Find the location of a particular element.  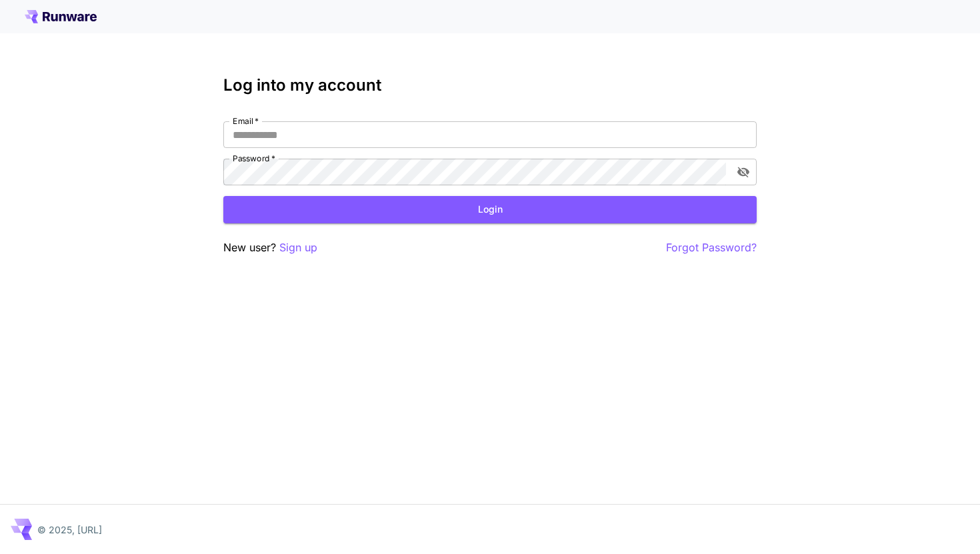

button: Forgot Password? is located at coordinates (711, 248).